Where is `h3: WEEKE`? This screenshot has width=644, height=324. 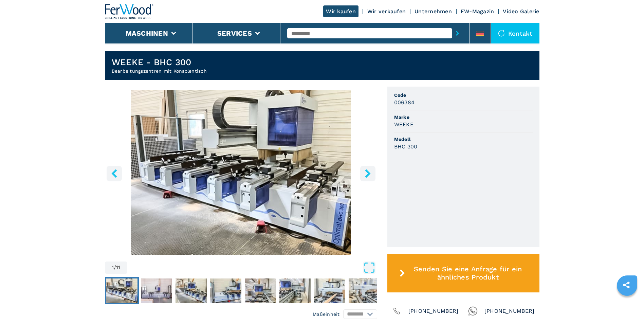
h3: WEEKE is located at coordinates (404, 125).